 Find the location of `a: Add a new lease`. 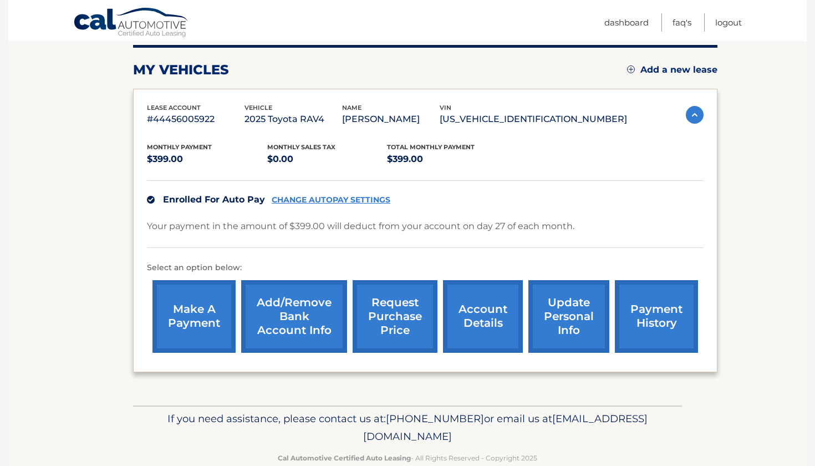

a: Add a new lease is located at coordinates (672, 70).